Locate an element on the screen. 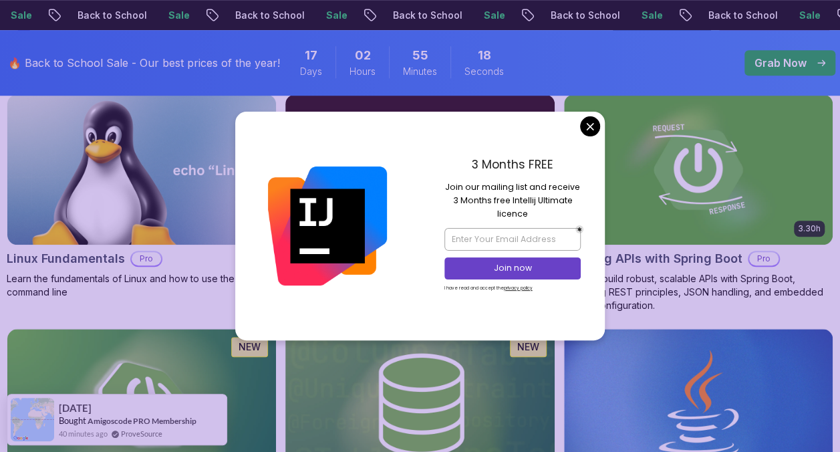 This screenshot has width=840, height=452. span: 55 Minutes is located at coordinates (420, 55).